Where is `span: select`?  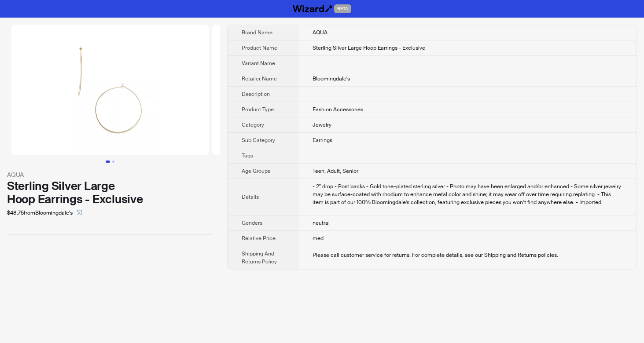
span: select is located at coordinates (79, 212).